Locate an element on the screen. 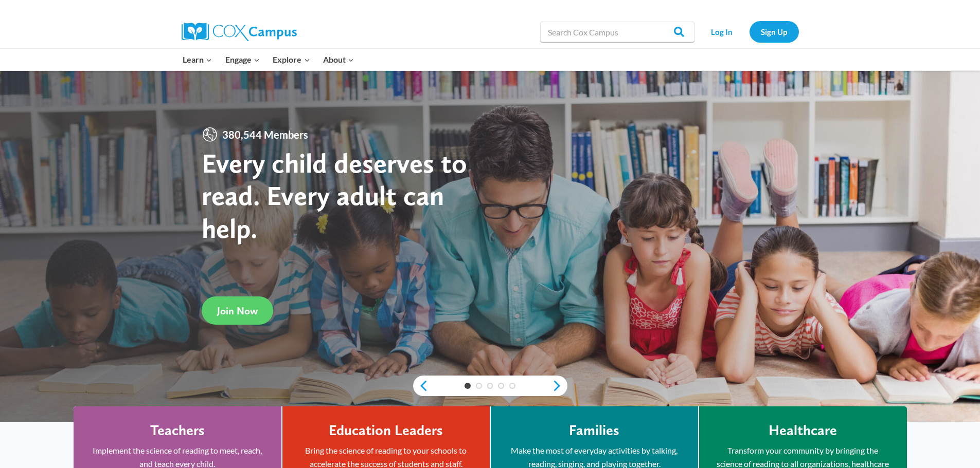 The image size is (980, 468). span: Explore is located at coordinates (291, 60).